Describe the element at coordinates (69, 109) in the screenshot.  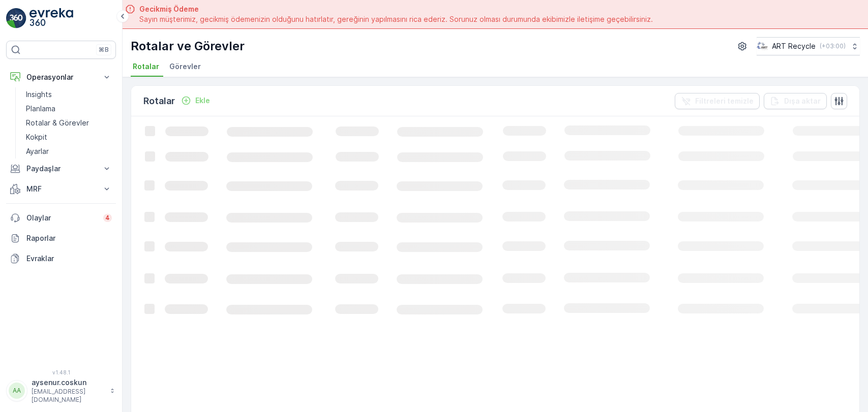
I see `a: Planlama` at that location.